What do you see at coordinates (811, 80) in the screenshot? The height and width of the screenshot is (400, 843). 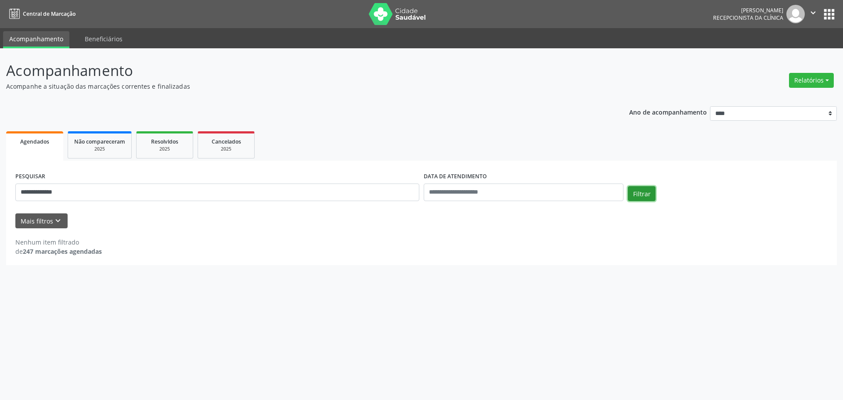 I see `button: Relatórios` at bounding box center [811, 80].